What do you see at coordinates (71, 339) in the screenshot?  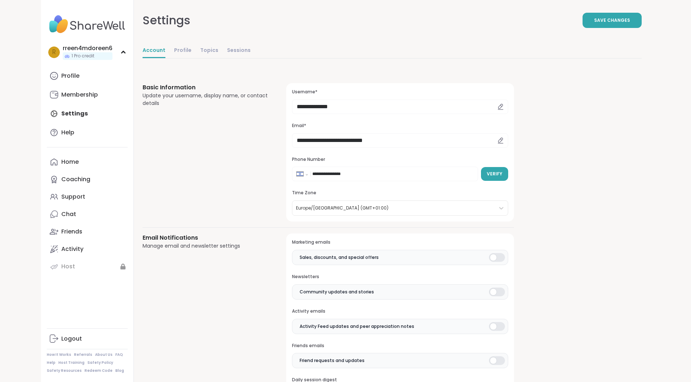 I see `div: Logout` at bounding box center [71, 339].